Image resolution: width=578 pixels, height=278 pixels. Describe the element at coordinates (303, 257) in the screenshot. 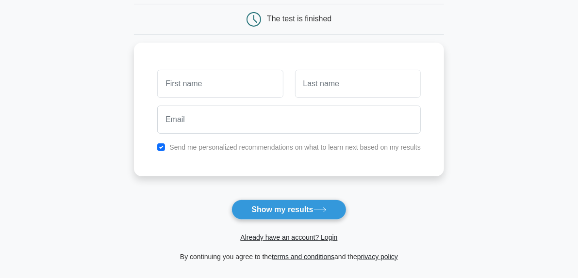

I see `a: terms and conditions` at that location.